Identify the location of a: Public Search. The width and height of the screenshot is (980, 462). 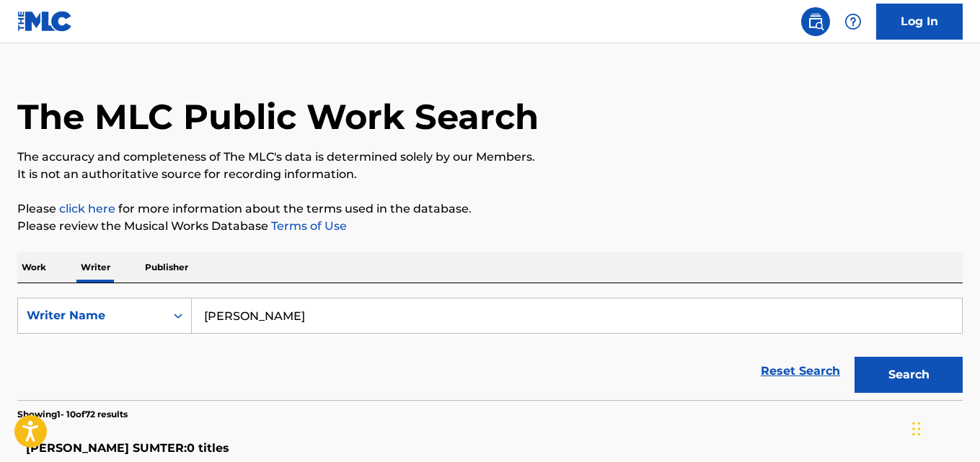
(816, 22).